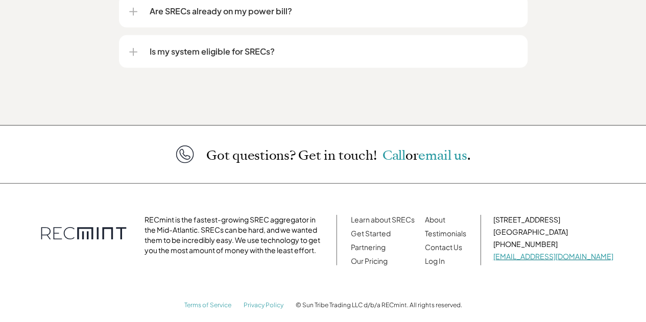 Image resolution: width=646 pixels, height=322 pixels. I want to click on a: Log In, so click(435, 261).